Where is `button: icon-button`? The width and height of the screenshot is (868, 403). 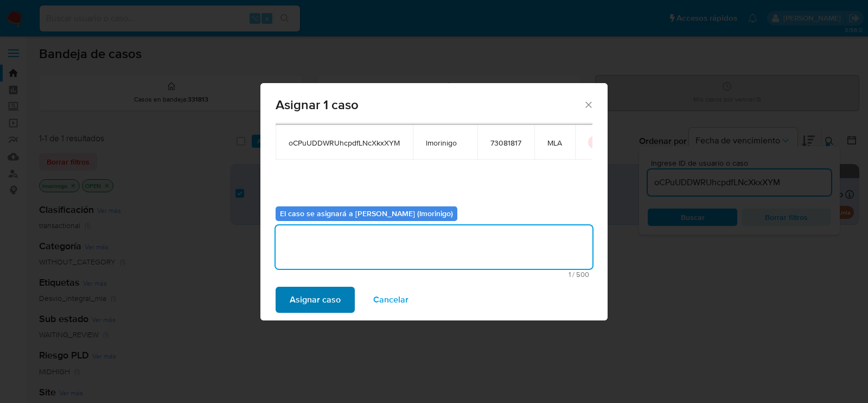
button: icon-button is located at coordinates (594, 142).